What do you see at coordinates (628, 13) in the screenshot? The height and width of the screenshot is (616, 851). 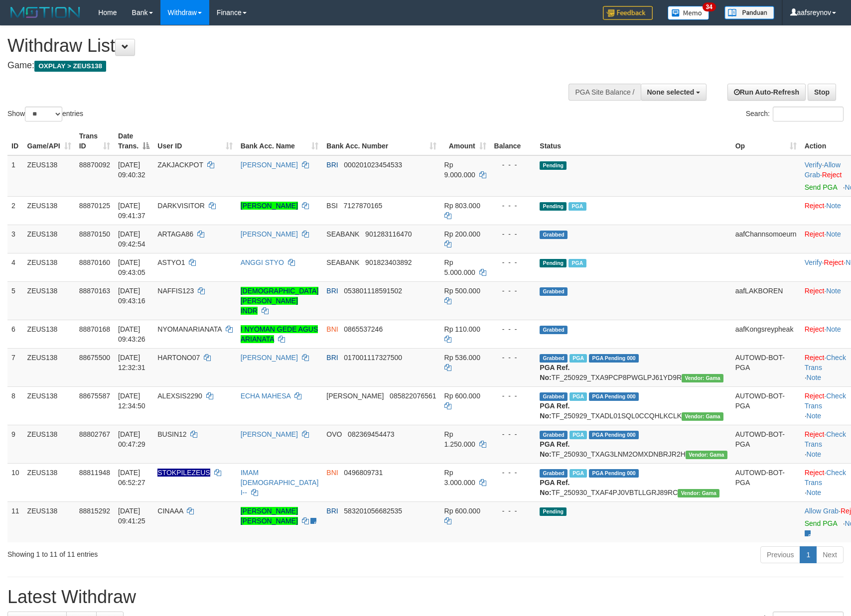 I see `img: Feedback.jpg` at bounding box center [628, 13].